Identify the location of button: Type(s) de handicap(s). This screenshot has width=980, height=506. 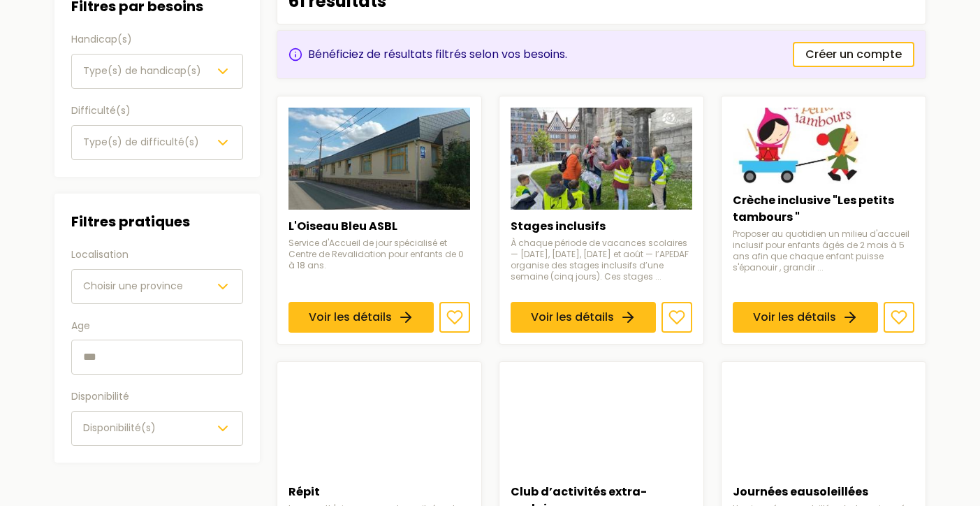
(158, 71).